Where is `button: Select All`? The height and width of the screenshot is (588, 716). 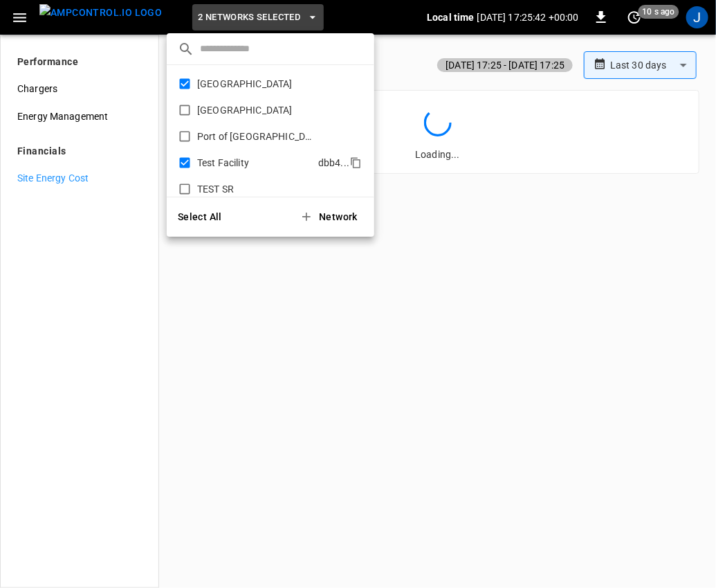 button: Select All is located at coordinates (200, 217).